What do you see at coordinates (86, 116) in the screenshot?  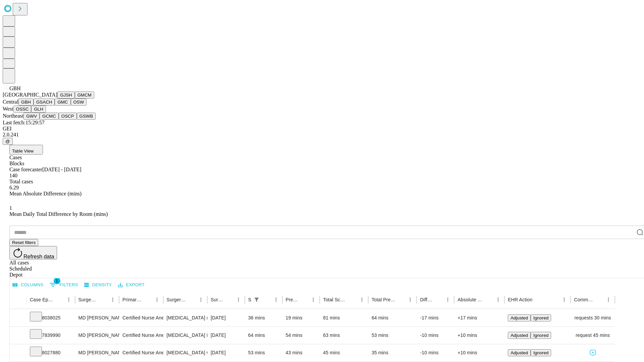 I see `button: GSWB` at bounding box center [86, 116].